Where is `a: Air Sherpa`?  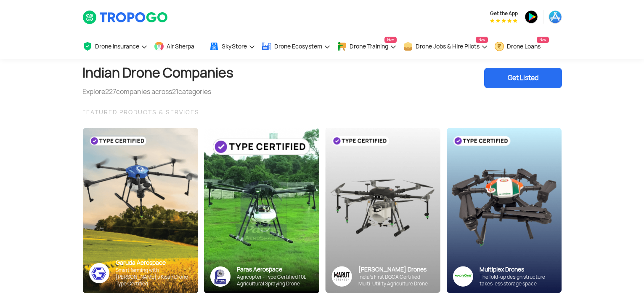 a: Air Sherpa is located at coordinates (178, 47).